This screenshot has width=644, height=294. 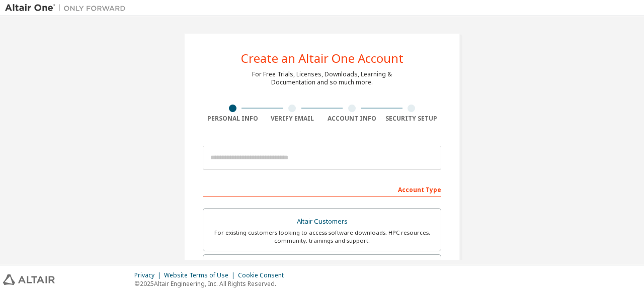 What do you see at coordinates (29, 279) in the screenshot?
I see `img: altair_logo.svg` at bounding box center [29, 279].